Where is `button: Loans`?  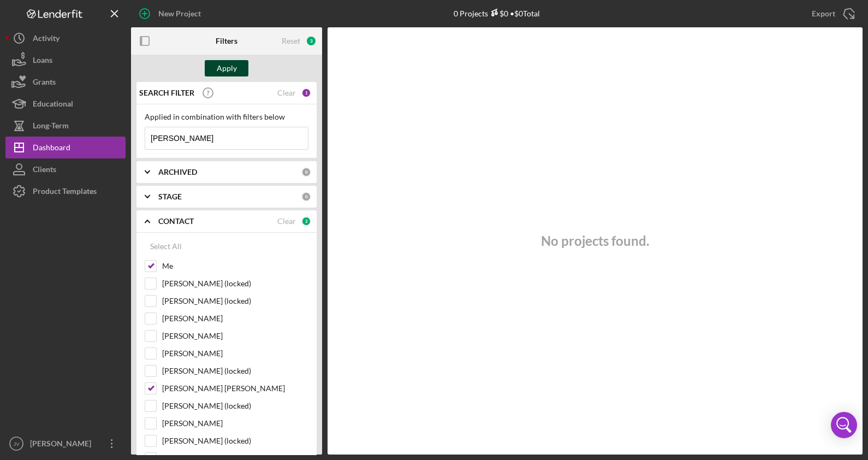
button: Loans is located at coordinates (66, 60).